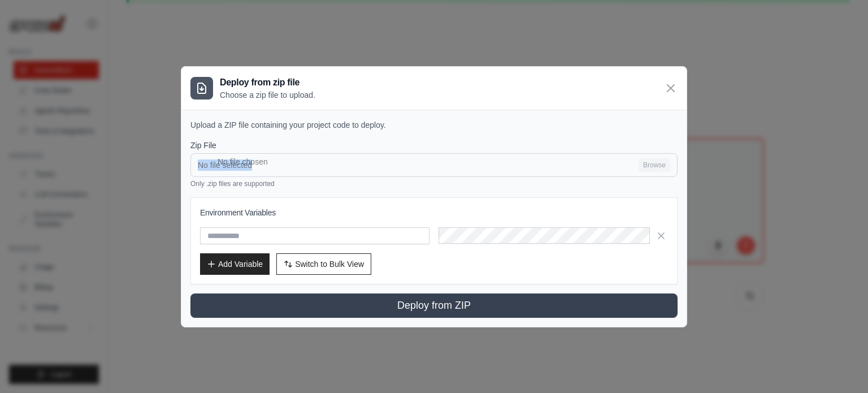  Describe the element at coordinates (434, 306) in the screenshot. I see `button: Deploy from ZIP` at that location.